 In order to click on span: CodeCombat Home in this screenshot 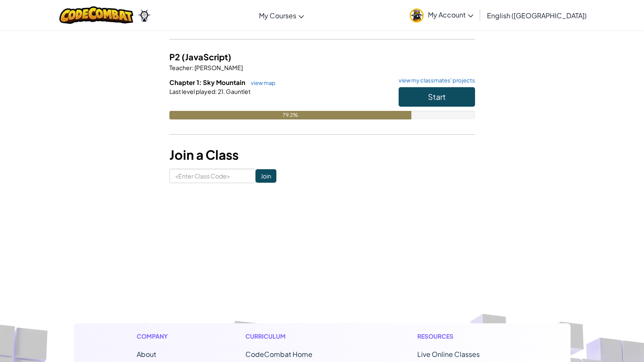, I will do `click(279, 353)`.